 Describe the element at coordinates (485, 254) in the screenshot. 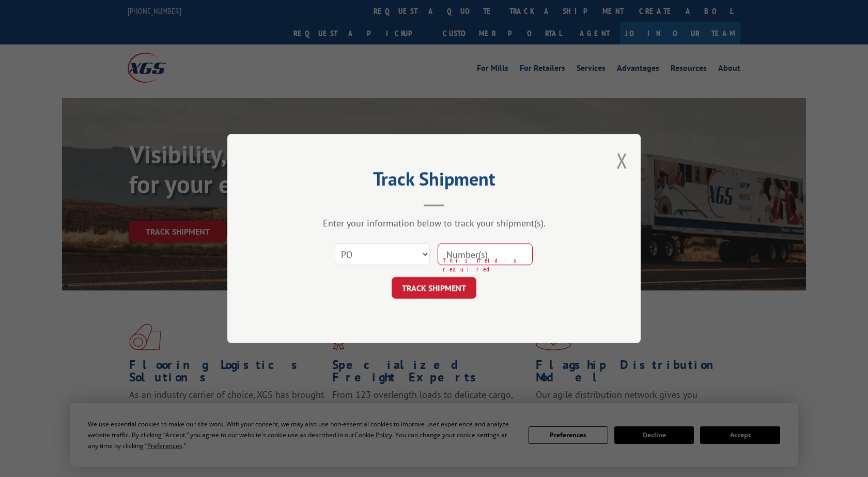

I see `input: Number(s)` at that location.